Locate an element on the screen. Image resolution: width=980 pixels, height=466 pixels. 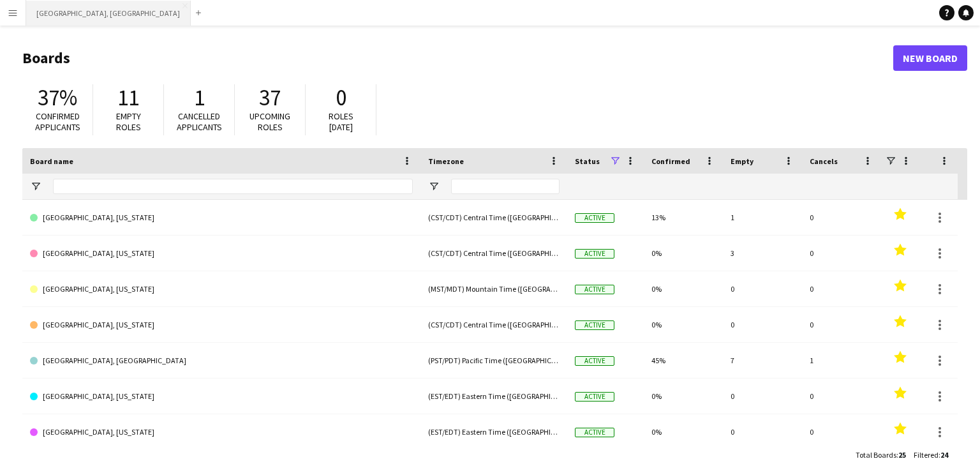
span: 37 is located at coordinates (270, 97).